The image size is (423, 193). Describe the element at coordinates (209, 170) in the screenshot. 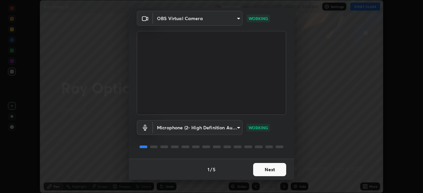

I see `h4: 1` at that location.